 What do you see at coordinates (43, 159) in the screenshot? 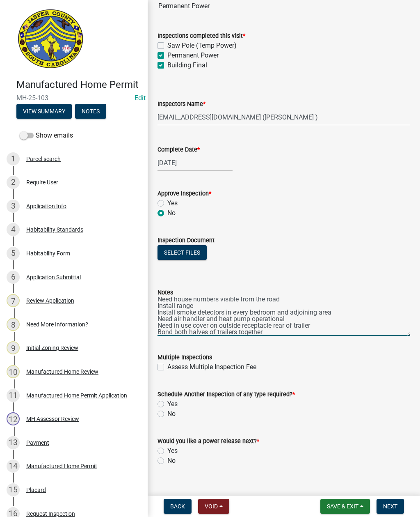
I see `div: Parcel search` at bounding box center [43, 159].